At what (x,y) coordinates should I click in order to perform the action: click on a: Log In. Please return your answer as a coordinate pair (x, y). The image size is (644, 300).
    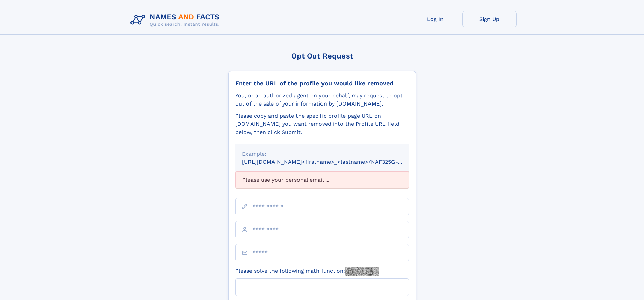
    Looking at the image, I should click on (436, 19).